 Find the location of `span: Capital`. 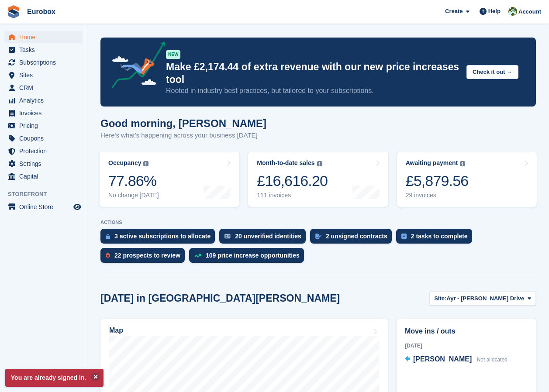

span: Capital is located at coordinates (45, 177).